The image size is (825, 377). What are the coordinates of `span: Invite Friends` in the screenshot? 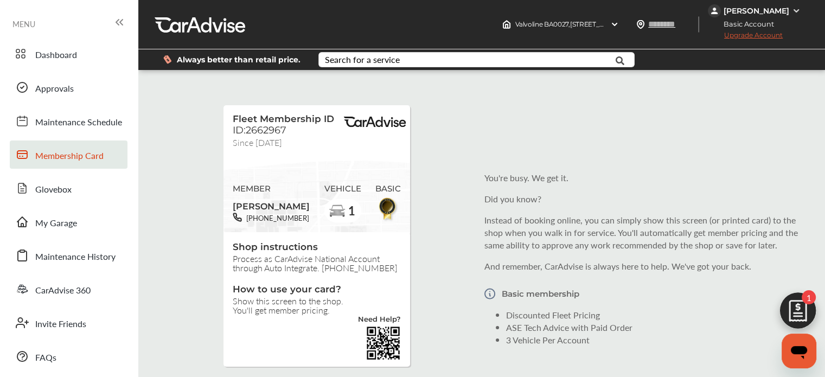 It's located at (61, 324).